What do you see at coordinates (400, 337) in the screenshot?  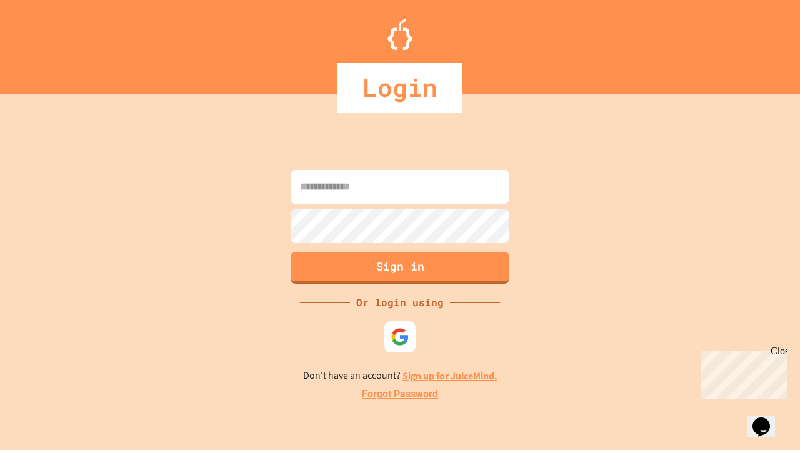 I see `img: google-icon.svg` at bounding box center [400, 337].